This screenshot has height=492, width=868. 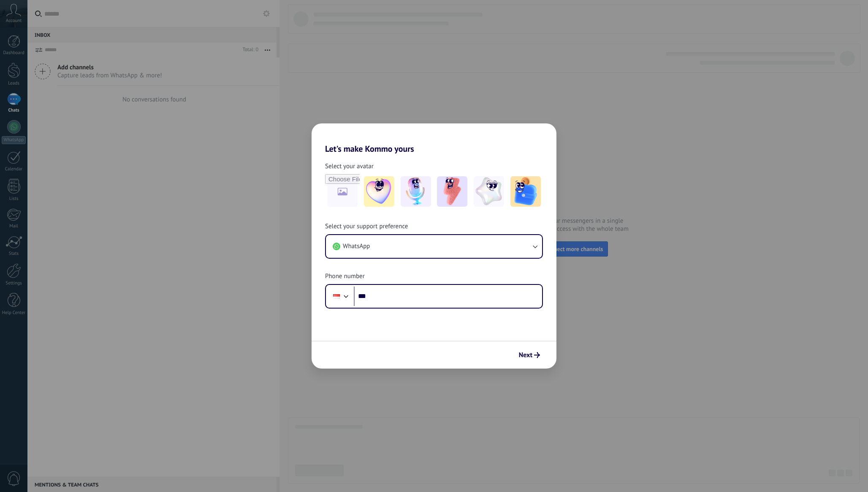 I want to click on span: Select your avatar, so click(x=349, y=166).